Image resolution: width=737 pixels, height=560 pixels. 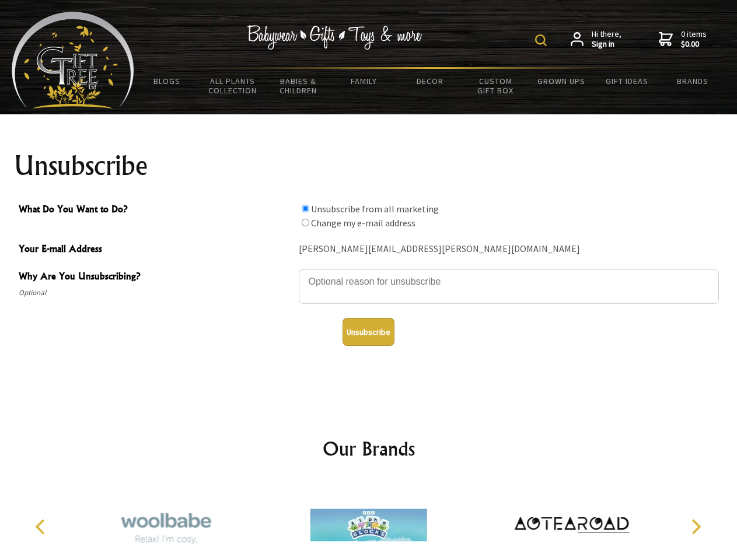 What do you see at coordinates (560, 81) in the screenshot?
I see `a: Grown Ups` at bounding box center [560, 81].